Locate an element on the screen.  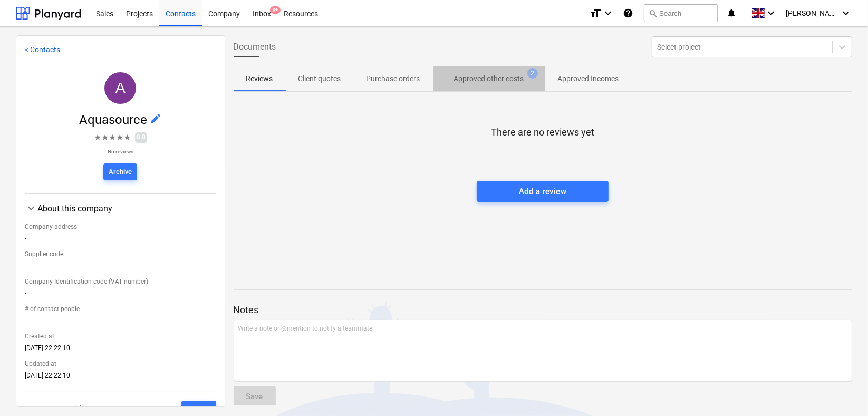
p: Approved other costs is located at coordinates (489, 78).